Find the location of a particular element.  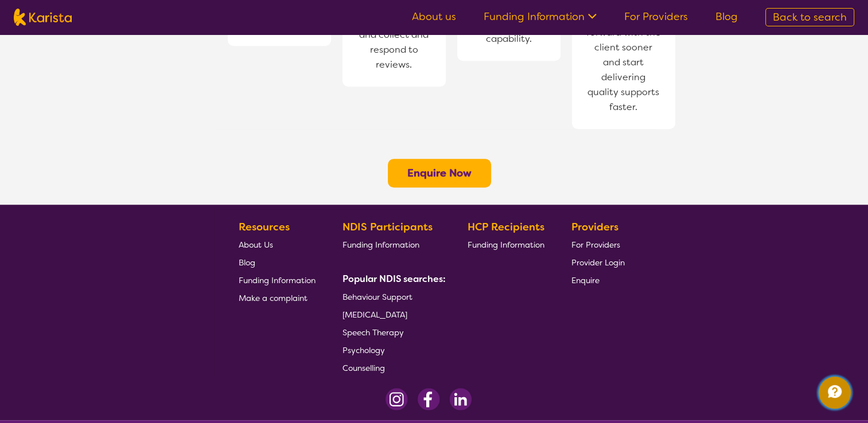

a: Back to search is located at coordinates (809, 17).